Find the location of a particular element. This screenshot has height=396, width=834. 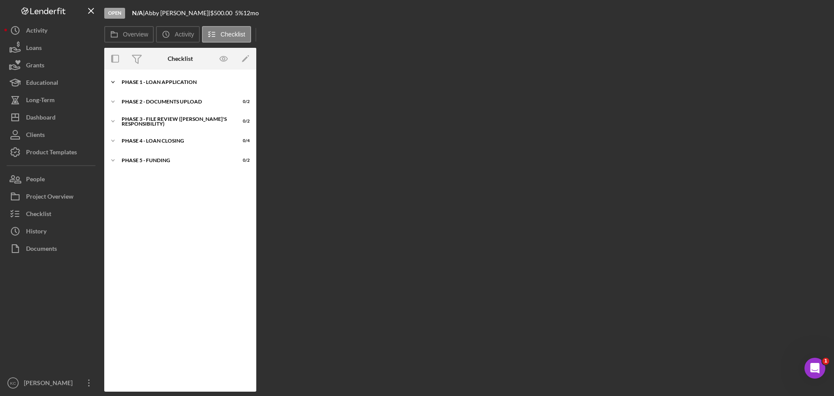

div: History is located at coordinates (36, 232).